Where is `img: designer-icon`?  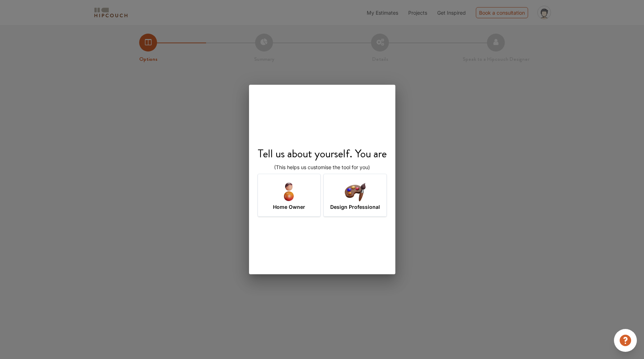 img: designer-icon is located at coordinates (355, 191).